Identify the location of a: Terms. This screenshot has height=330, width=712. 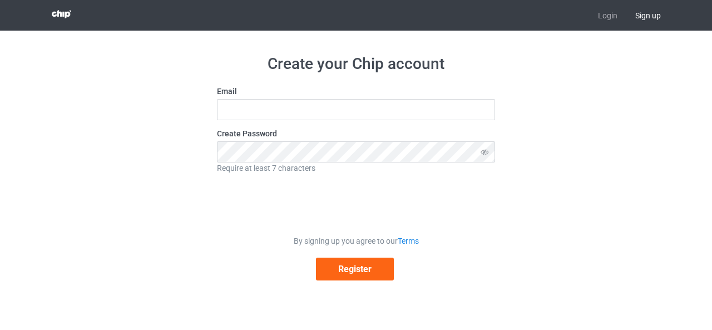
(408, 241).